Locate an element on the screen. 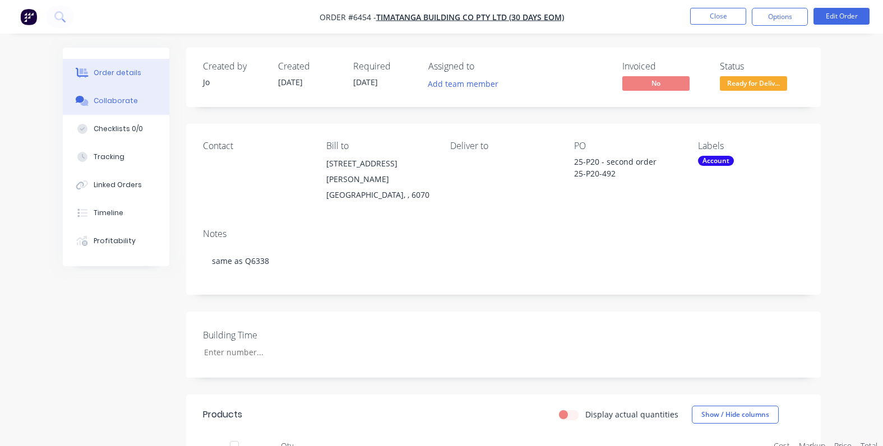 The height and width of the screenshot is (446, 883). button: Show / Hide columns is located at coordinates (735, 415).